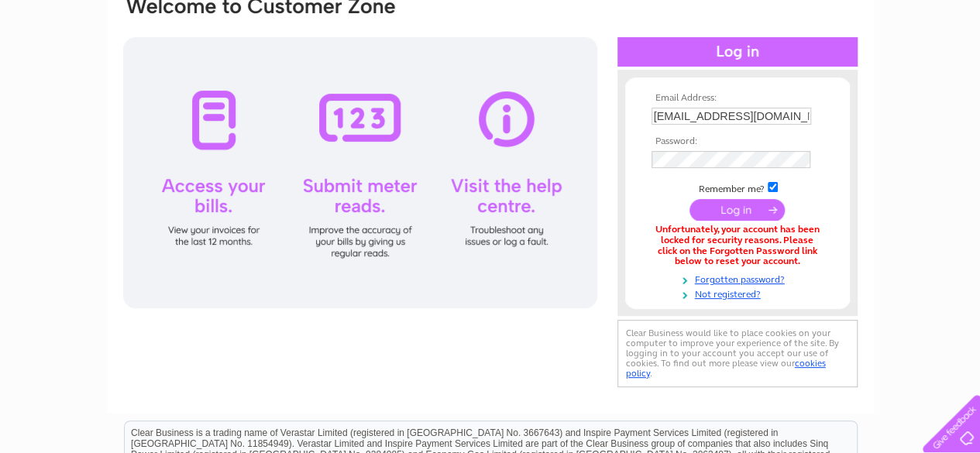 Image resolution: width=980 pixels, height=453 pixels. Describe the element at coordinates (739, 293) in the screenshot. I see `a: Not registered?` at that location.